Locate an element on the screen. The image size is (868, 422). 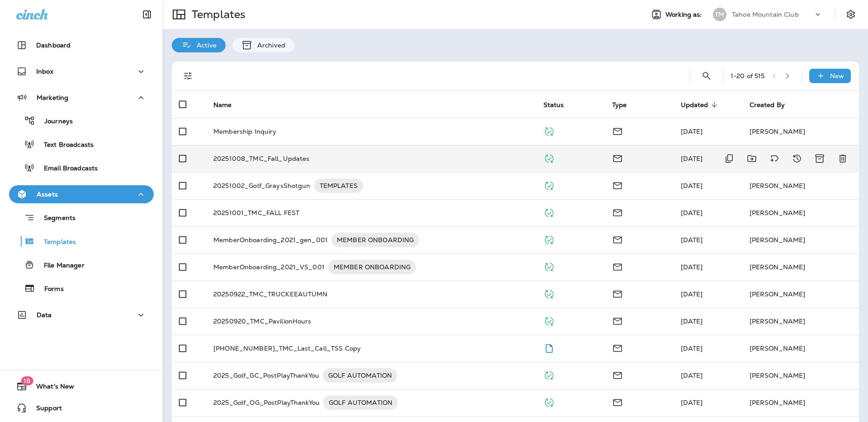
p: 20251001_TMC_FALL FEST is located at coordinates (256, 213).